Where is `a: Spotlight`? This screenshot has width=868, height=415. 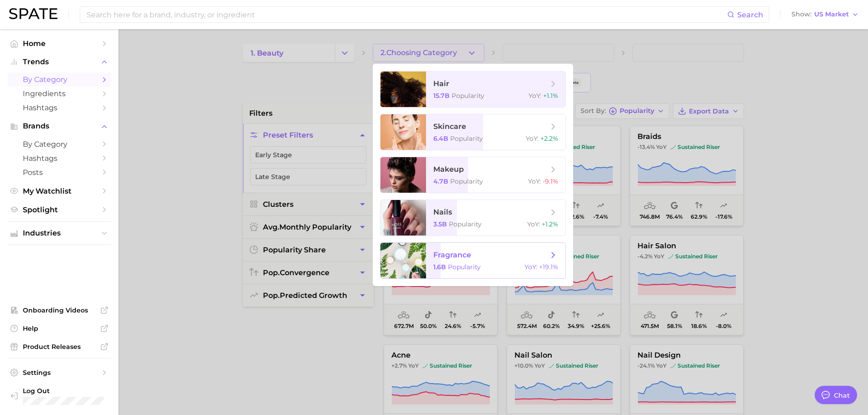
a: Spotlight is located at coordinates (59, 210).